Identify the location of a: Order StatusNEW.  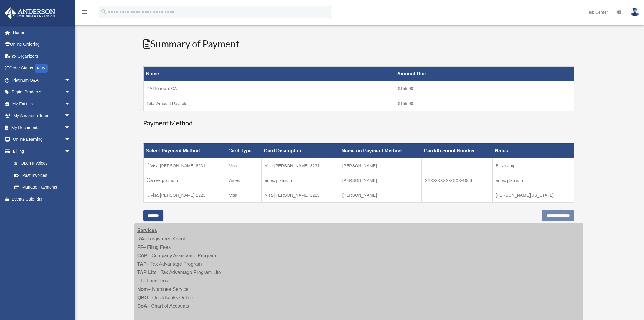
(42, 68).